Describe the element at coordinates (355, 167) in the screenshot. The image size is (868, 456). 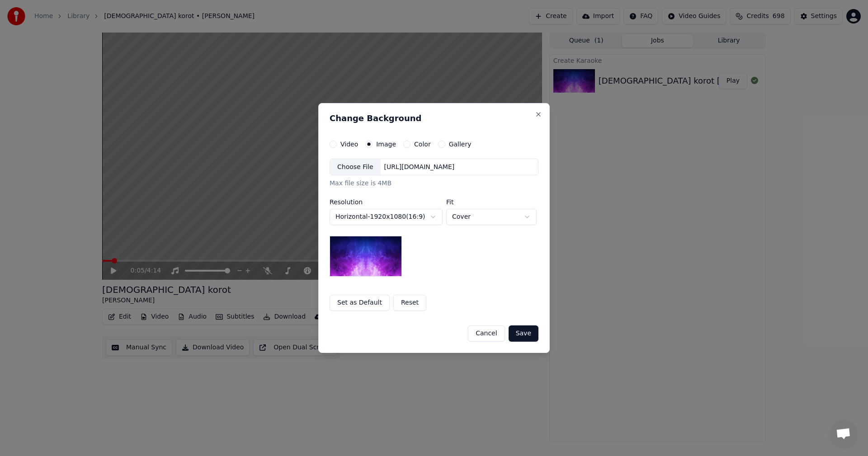
I see `div: Choose File` at that location.